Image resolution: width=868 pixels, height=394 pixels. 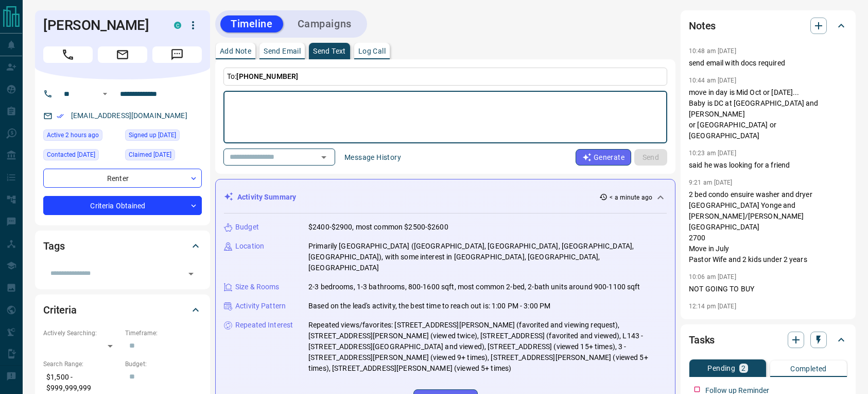 What do you see at coordinates (163, 364) in the screenshot?
I see `p: Budget:` at bounding box center [163, 364].